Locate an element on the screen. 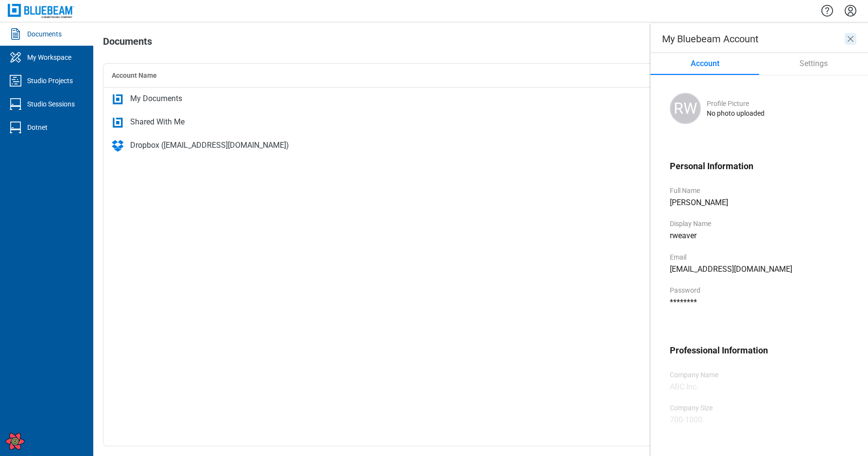 This screenshot has height=456, width=868. h1: Documents is located at coordinates (127, 44).